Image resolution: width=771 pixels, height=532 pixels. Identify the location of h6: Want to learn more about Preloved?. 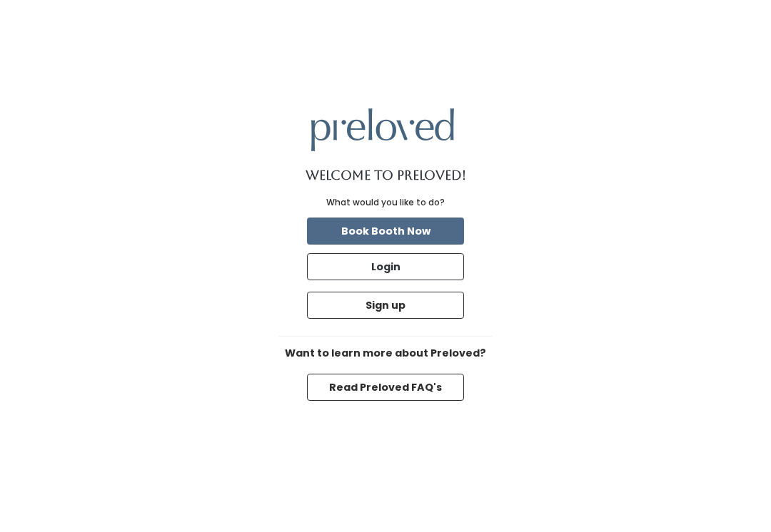
(385, 354).